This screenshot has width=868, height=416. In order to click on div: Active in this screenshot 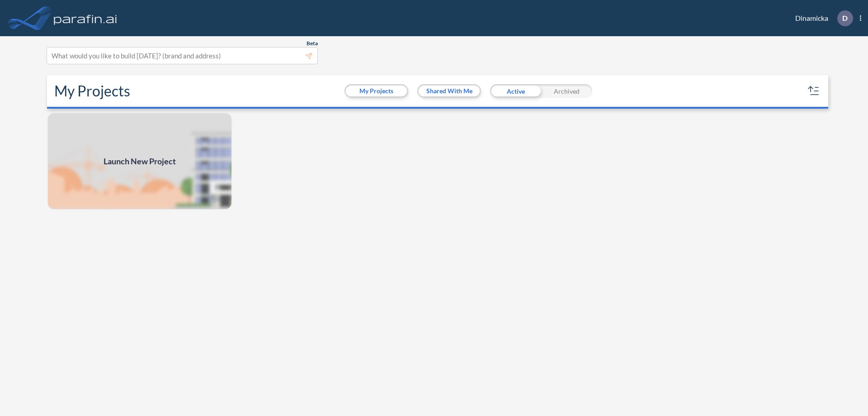, I will do `click(516, 91)`.